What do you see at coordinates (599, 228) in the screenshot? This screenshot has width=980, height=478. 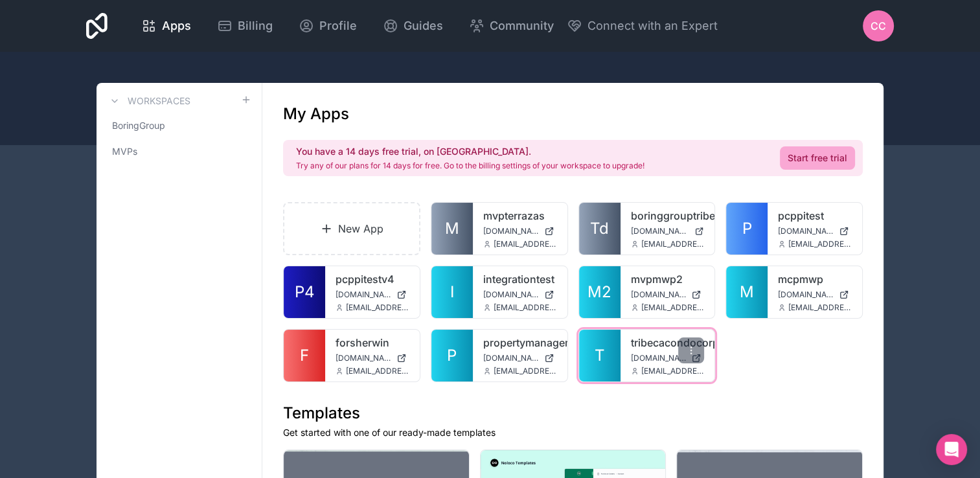 I see `span: Td` at bounding box center [599, 228].